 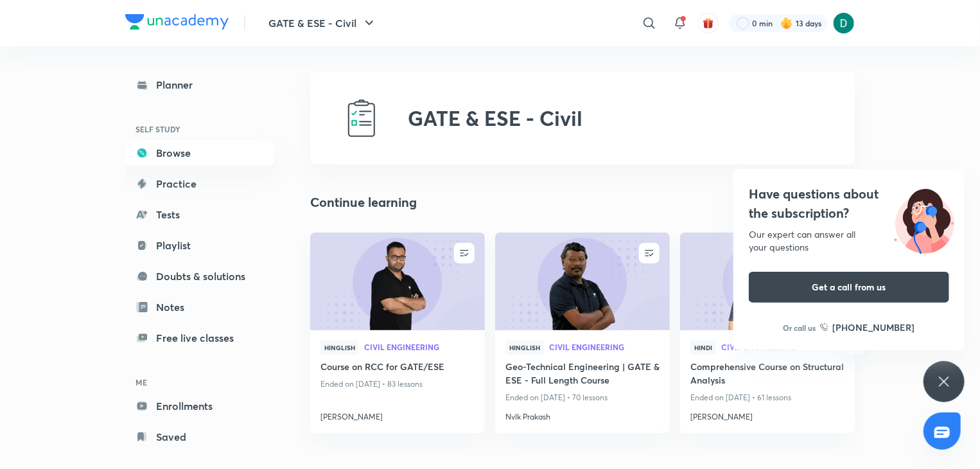 I want to click on a: Practice, so click(x=200, y=184).